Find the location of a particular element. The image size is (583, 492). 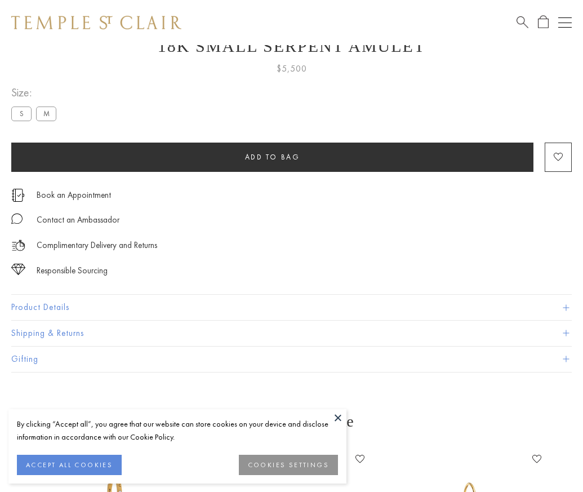

label: M is located at coordinates (46, 113).